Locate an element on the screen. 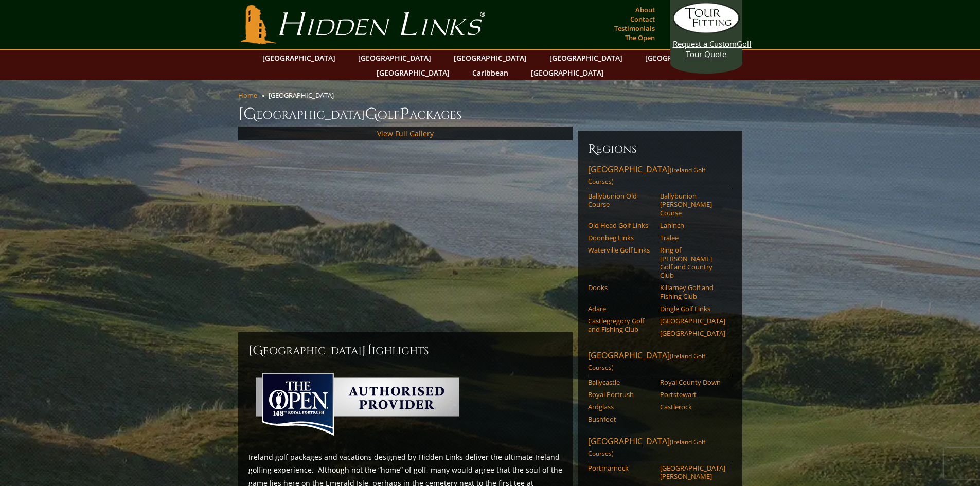 This screenshot has height=486, width=980. a: Royal County Down is located at coordinates (692, 382).